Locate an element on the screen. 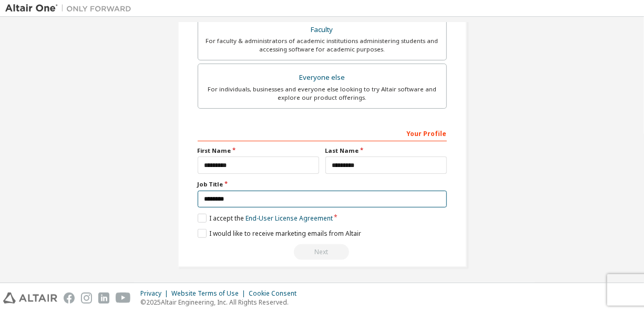  div: Cookie Consent is located at coordinates (275, 294).